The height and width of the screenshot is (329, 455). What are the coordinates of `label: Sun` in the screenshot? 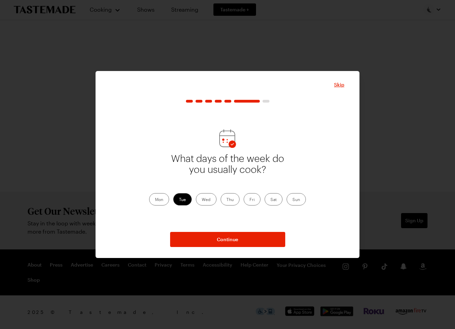 It's located at (296, 199).